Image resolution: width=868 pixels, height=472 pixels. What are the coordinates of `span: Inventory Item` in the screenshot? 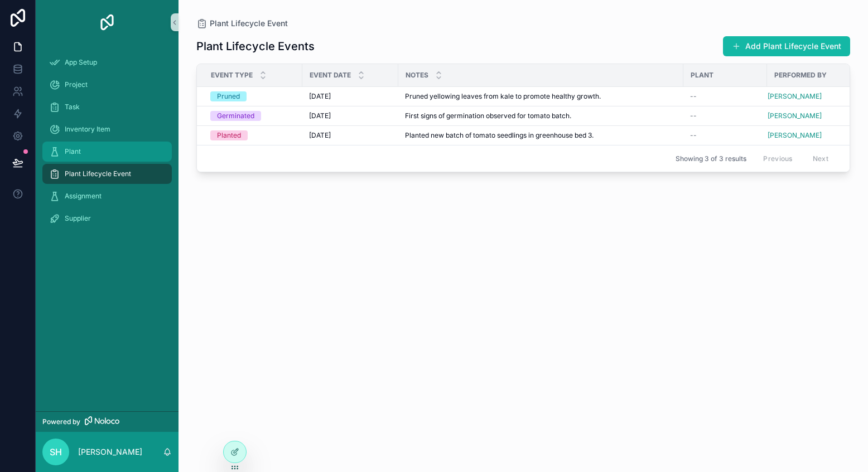 It's located at (88, 129).